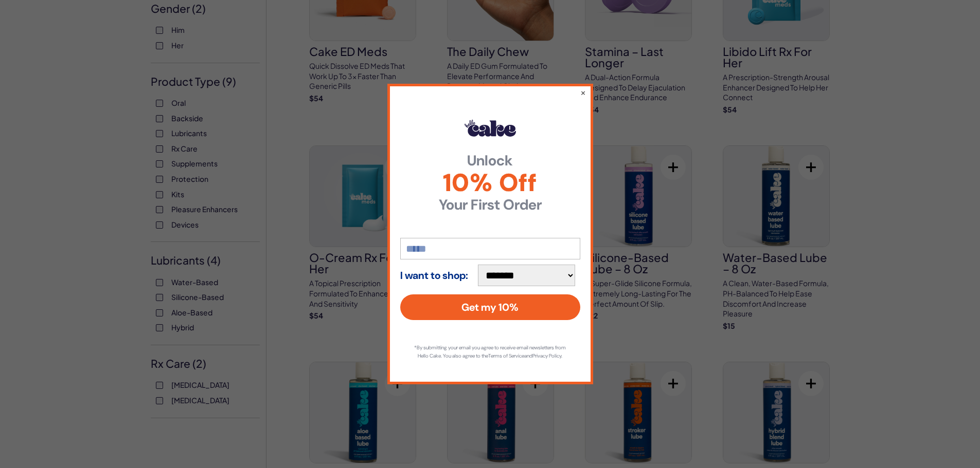 The height and width of the screenshot is (468, 980). I want to click on strong: Unlock, so click(490, 161).